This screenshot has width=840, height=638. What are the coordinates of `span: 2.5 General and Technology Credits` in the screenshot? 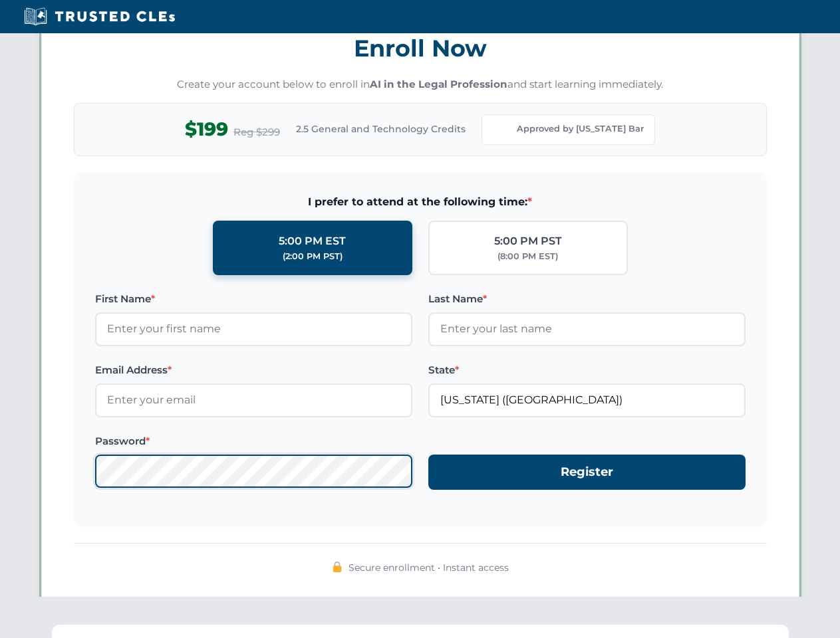 It's located at (380, 129).